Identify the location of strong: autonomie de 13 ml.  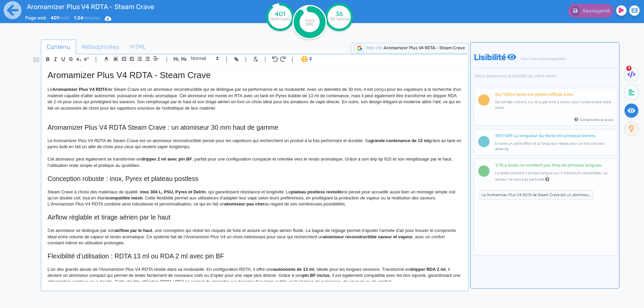
(293, 269).